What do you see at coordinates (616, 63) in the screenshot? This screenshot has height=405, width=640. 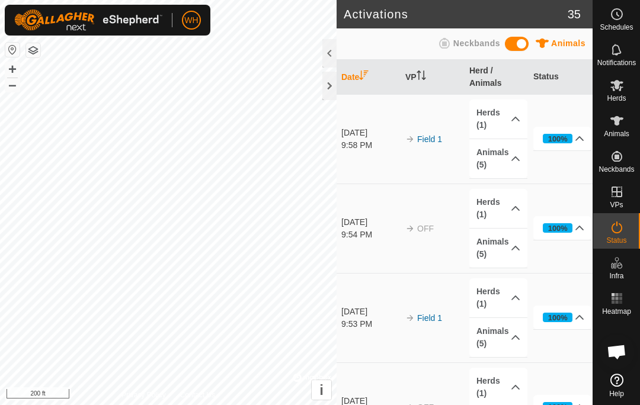 I see `span: Notifications` at bounding box center [616, 63].